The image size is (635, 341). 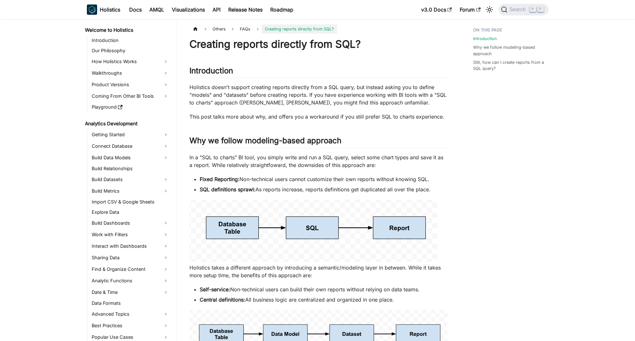 What do you see at coordinates (216, 10) in the screenshot?
I see `a: API` at bounding box center [216, 10].